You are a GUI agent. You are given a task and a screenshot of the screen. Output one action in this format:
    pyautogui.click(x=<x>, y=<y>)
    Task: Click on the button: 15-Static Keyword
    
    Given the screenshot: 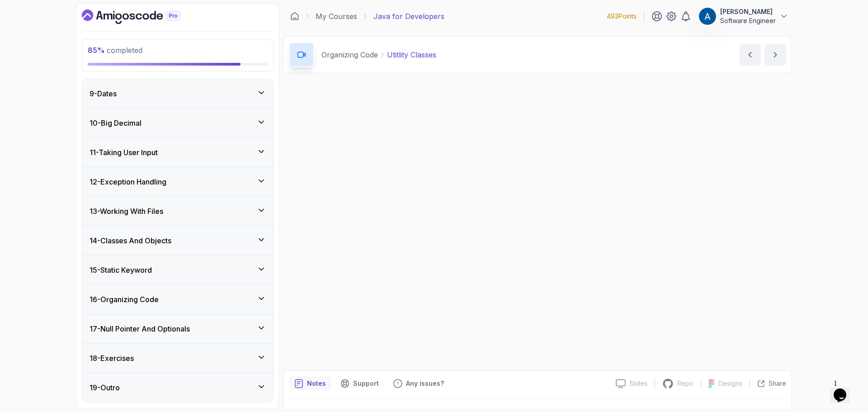 What is the action you would take?
    pyautogui.click(x=178, y=270)
    